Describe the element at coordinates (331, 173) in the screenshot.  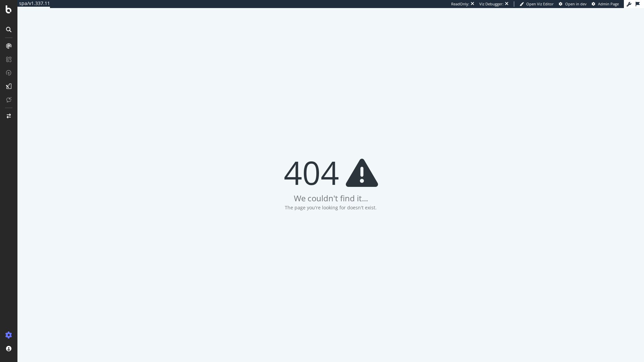
I see `div: 404` at that location.